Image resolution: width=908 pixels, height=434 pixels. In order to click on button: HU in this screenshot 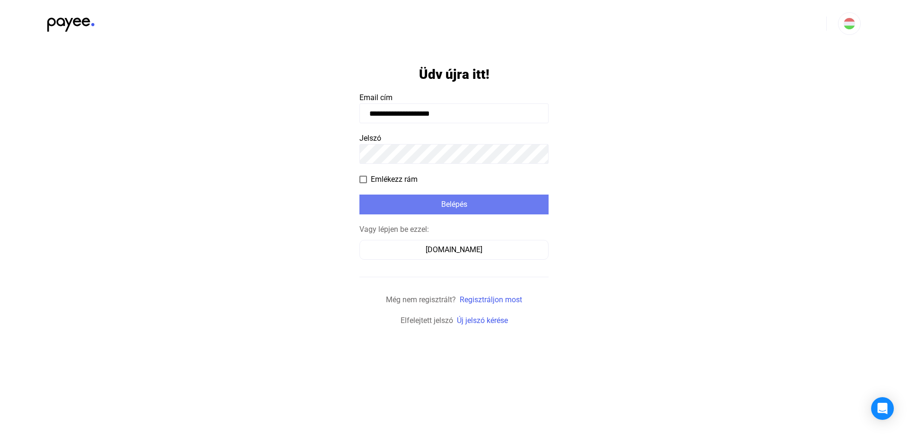, I will do `click(849, 24)`.